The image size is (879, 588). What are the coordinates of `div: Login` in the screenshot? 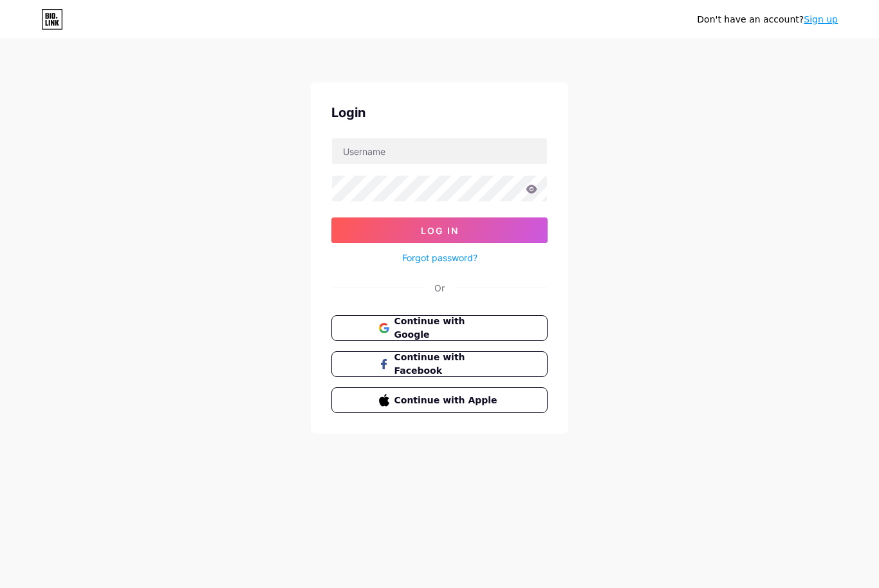 It's located at (439, 113).